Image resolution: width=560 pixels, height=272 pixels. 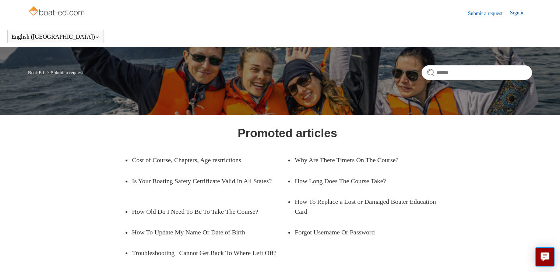 I want to click on a: Submit a request, so click(x=489, y=13).